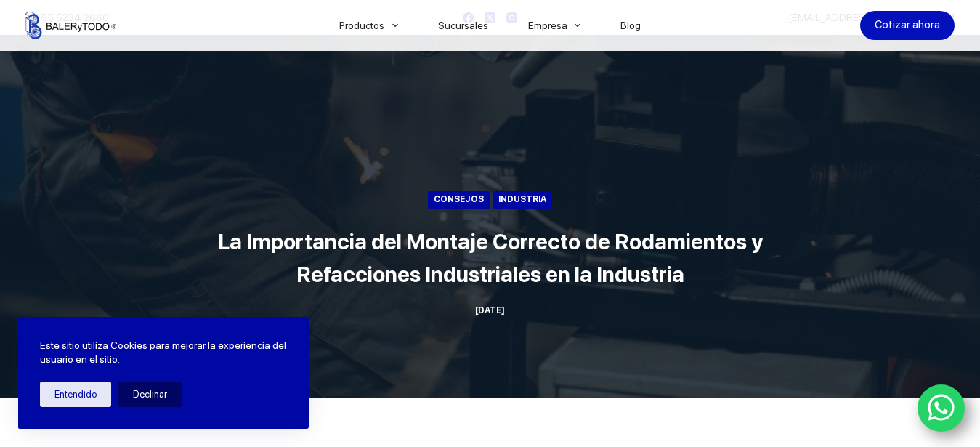 This screenshot has height=447, width=980. Describe the element at coordinates (522, 200) in the screenshot. I see `a: Industria` at that location.